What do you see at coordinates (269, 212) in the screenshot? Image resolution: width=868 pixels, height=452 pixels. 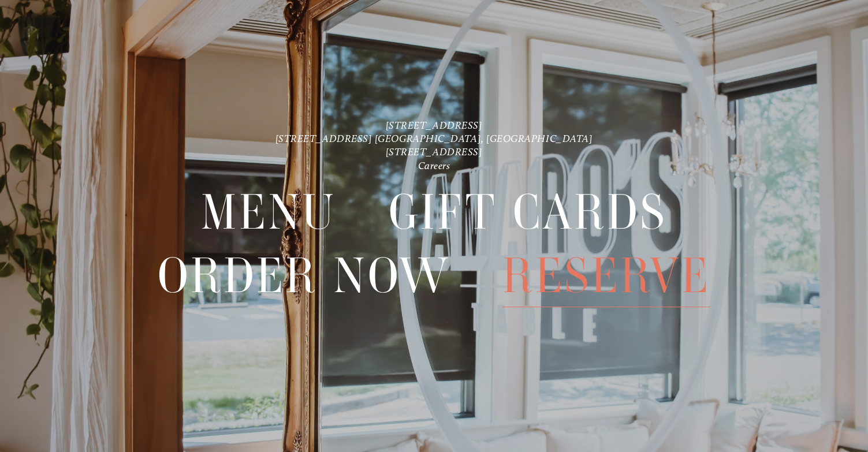 I see `a: Menu` at bounding box center [269, 212].